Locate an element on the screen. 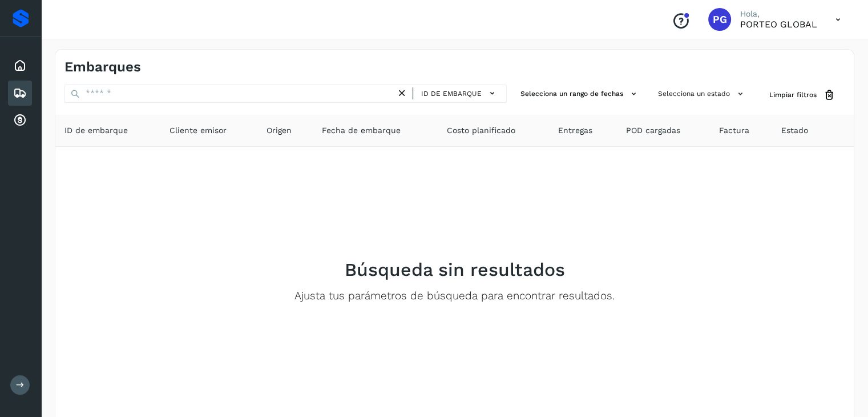 The width and height of the screenshot is (868, 417). span: Origen is located at coordinates (279, 130).